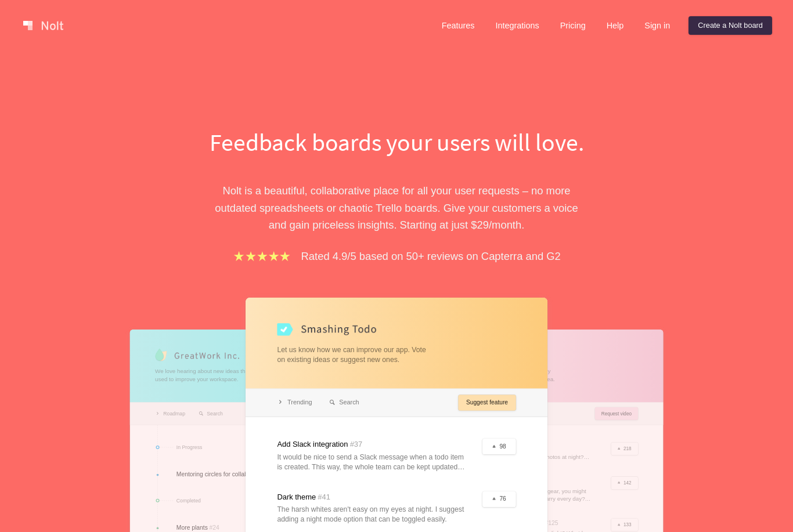  What do you see at coordinates (262, 256) in the screenshot?
I see `img: stars.b067e34983.png` at bounding box center [262, 256].